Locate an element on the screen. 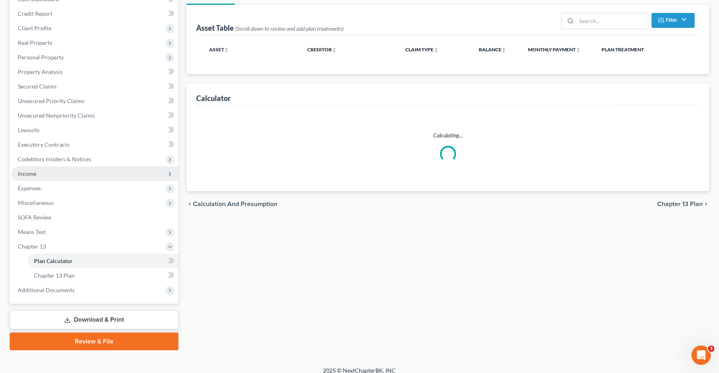 The image size is (719, 373). a: Lawsuits is located at coordinates (95, 130).